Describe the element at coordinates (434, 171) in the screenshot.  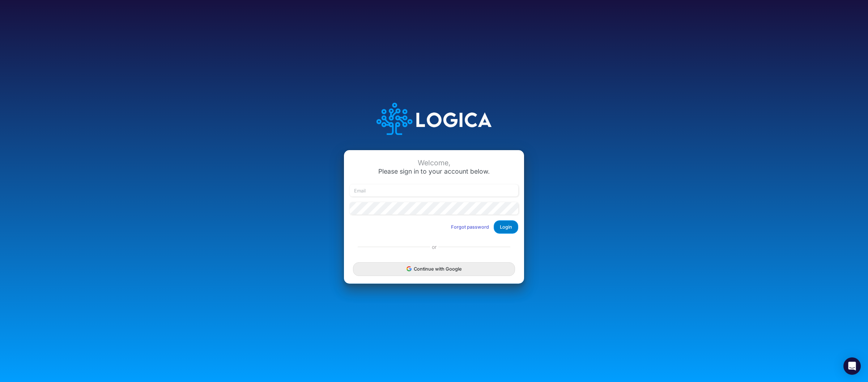
I see `span: Please sign in to your account below.` at that location.